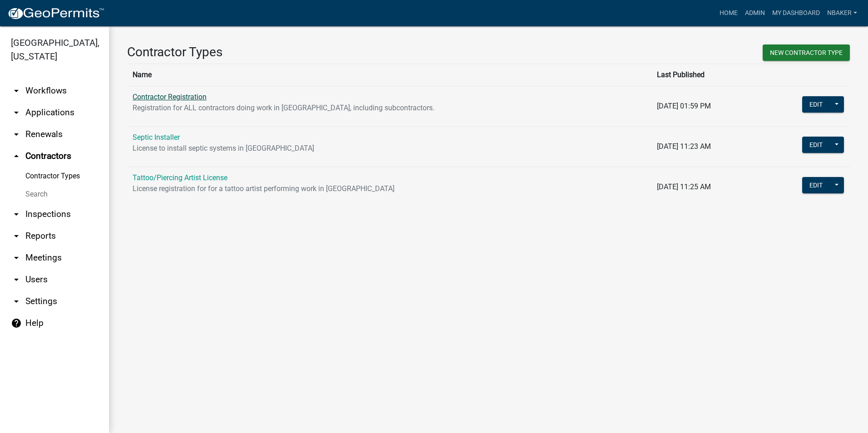 This screenshot has height=433, width=868. I want to click on a: Septic Installer, so click(156, 137).